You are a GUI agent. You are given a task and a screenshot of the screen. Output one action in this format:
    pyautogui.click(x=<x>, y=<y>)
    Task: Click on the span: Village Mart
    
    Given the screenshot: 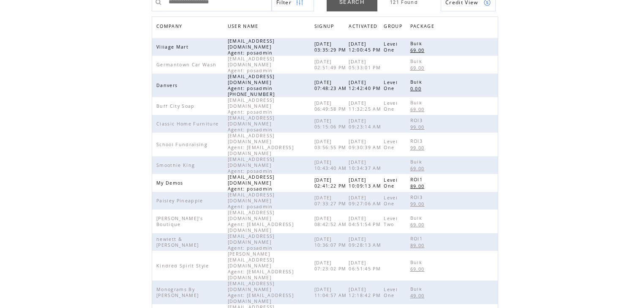 What is the action you would take?
    pyautogui.click(x=174, y=47)
    